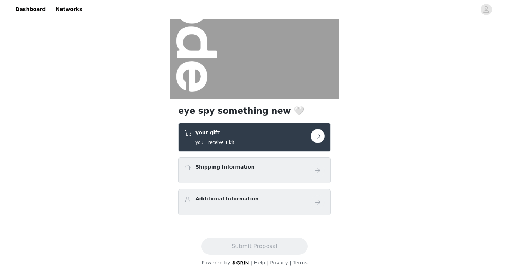  I want to click on a: Networks, so click(69, 9).